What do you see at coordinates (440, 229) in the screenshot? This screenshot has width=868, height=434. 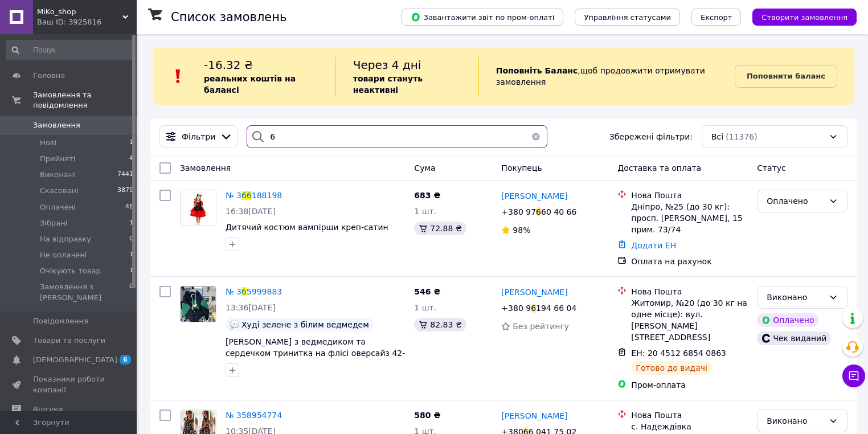 I see `div: 72.88 ₴` at bounding box center [440, 229].